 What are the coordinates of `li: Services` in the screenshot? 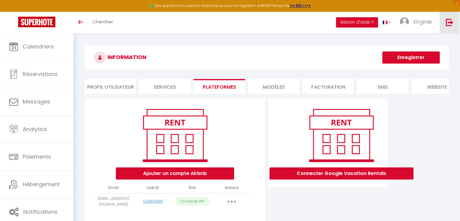 It's located at (165, 86).